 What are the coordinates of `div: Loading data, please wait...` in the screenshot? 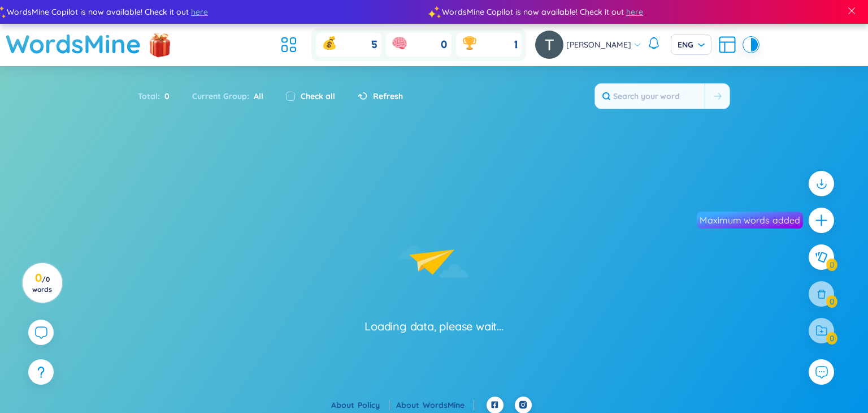 It's located at (433, 326).